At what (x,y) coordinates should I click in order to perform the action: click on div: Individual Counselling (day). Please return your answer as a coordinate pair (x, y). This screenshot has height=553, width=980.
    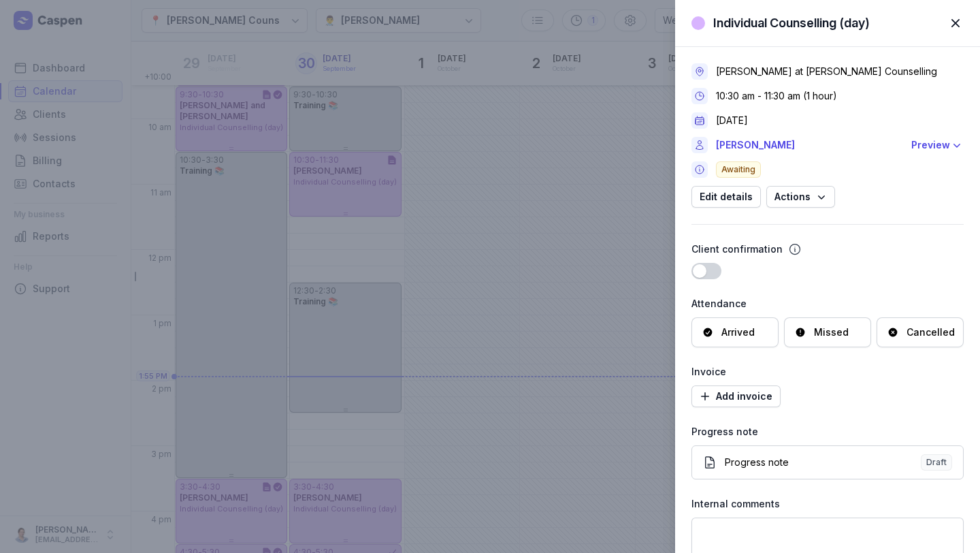
    Looking at the image, I should click on (792, 23).